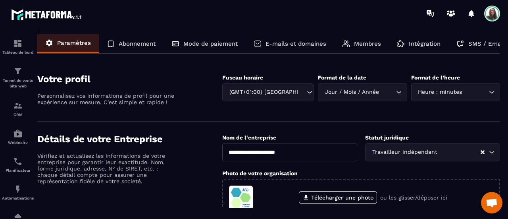 This screenshot has width=508, height=219. I want to click on p: Abonnement, so click(137, 44).